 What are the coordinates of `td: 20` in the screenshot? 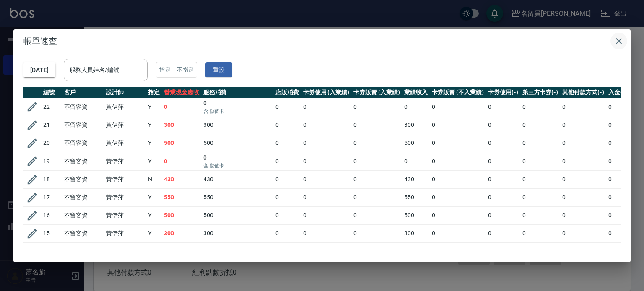 It's located at (52, 143).